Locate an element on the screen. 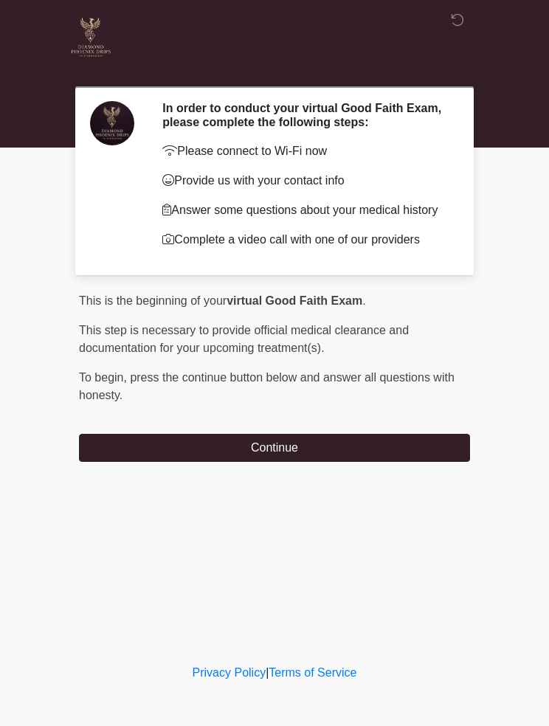 The width and height of the screenshot is (549, 726). strong: virtual Good Faith Exam is located at coordinates (295, 300).